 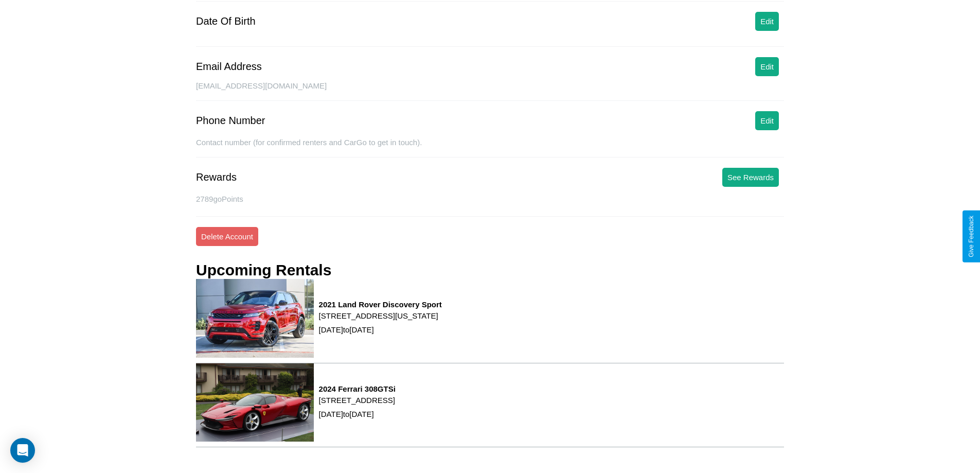 I want to click on div: Phone Number, so click(x=231, y=121).